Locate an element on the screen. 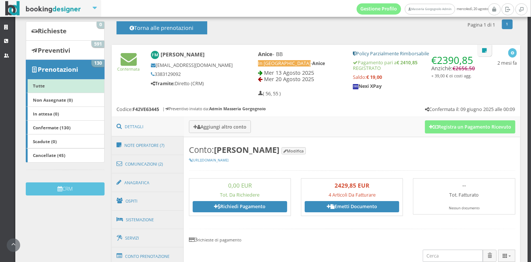  b: In attesa (0) is located at coordinates (46, 113).